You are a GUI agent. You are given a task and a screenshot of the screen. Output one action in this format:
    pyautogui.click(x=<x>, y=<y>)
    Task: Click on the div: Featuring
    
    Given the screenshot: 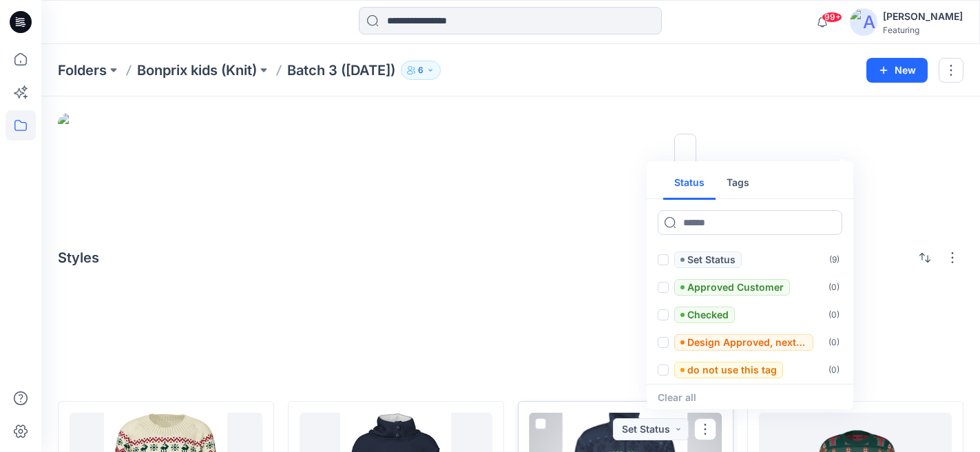 What is the action you would take?
    pyautogui.click(x=923, y=30)
    